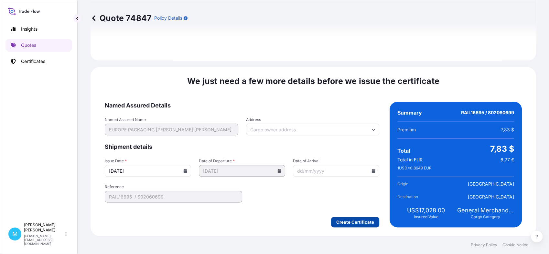 This screenshot has height=254, width=549. What do you see at coordinates (410, 160) in the screenshot?
I see `span: Total in EUR` at bounding box center [410, 160].